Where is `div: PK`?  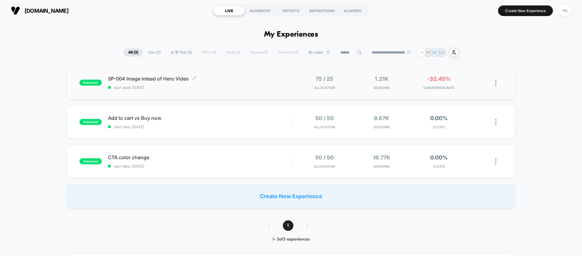
div: PK is located at coordinates (565, 11).